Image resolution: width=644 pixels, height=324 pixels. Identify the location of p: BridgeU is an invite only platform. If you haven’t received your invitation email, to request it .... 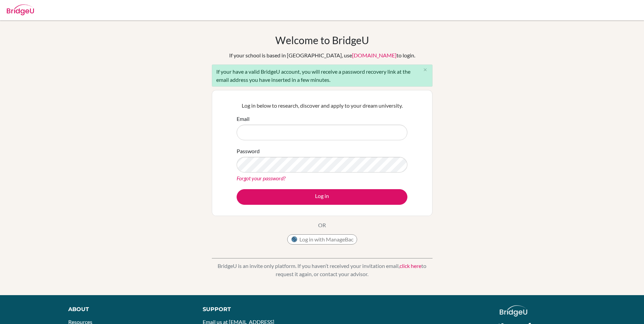
(322, 270).